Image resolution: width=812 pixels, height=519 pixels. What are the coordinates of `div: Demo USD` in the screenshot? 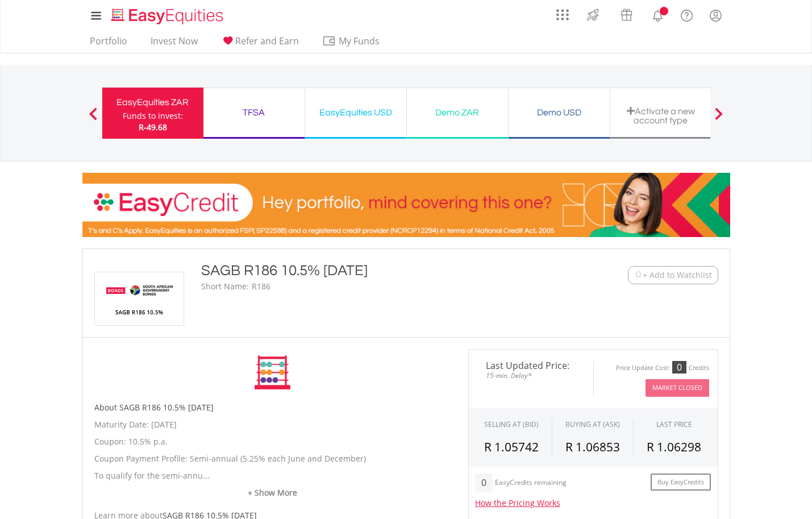 It's located at (560, 112).